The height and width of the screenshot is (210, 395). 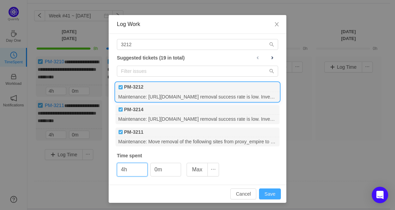 I want to click on button: Max, so click(x=197, y=170).